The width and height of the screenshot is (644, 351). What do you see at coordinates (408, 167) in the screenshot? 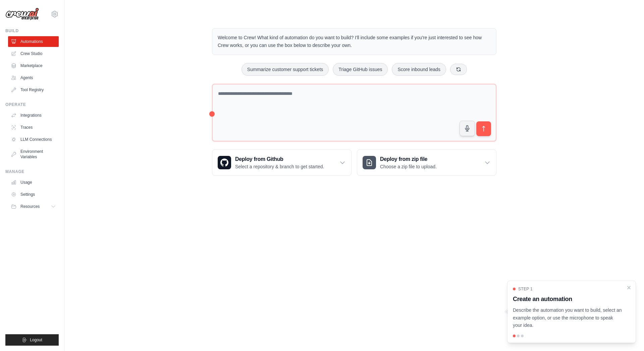
I see `p: Choose a zip file to upload.` at bounding box center [408, 167].